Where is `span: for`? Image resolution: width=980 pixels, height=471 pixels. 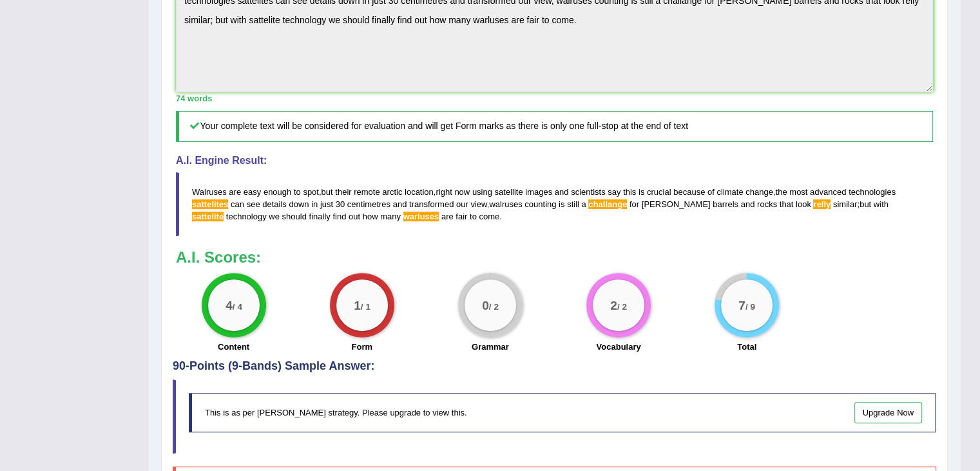 span: for is located at coordinates (634, 204).